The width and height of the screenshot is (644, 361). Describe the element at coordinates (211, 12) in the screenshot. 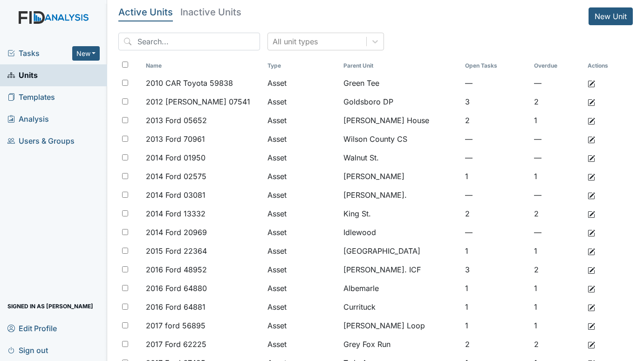

I see `h5: Inactive Units` at that location.